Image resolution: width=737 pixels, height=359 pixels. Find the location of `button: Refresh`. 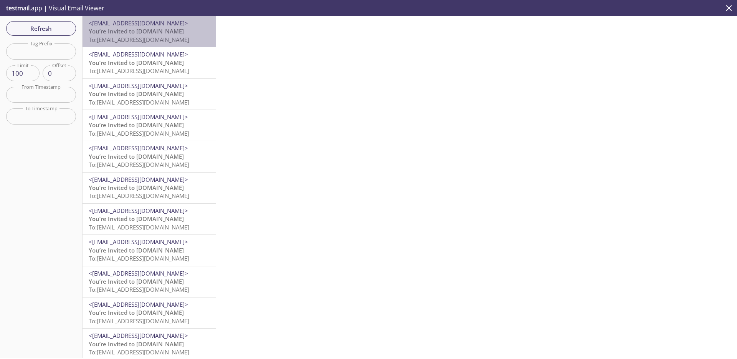

button: Refresh is located at coordinates (41, 28).